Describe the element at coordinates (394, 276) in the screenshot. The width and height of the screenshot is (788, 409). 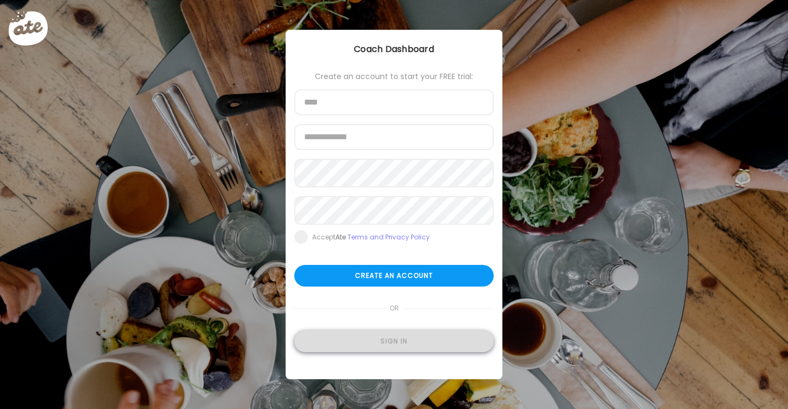
I see `div: Create an account` at that location.